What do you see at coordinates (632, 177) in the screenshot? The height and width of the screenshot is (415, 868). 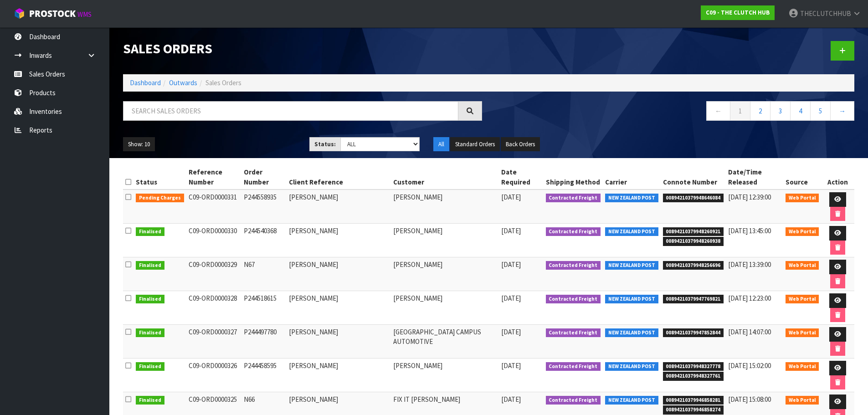 I see `th: Carrier` at bounding box center [632, 177].